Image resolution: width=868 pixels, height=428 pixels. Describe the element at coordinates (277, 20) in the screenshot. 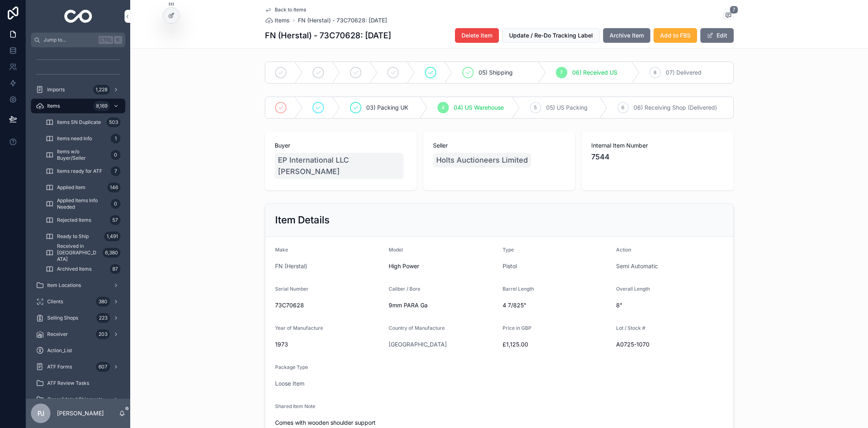

I see `a: Items` at that location.